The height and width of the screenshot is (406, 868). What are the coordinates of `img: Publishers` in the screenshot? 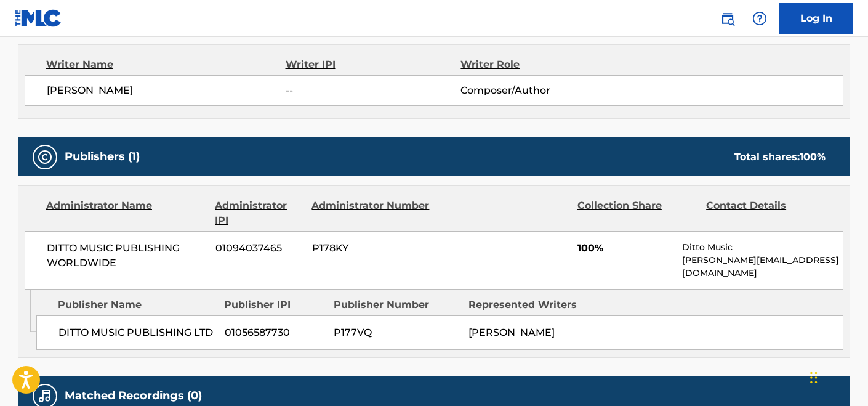 It's located at (45, 157).